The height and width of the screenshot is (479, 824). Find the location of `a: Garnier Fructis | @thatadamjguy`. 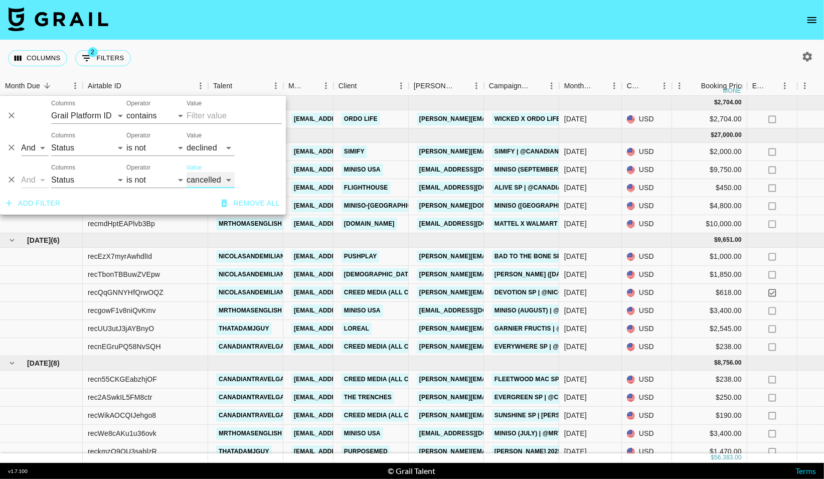

a: Garnier Fructis | @thatadamjguy is located at coordinates (553, 328).